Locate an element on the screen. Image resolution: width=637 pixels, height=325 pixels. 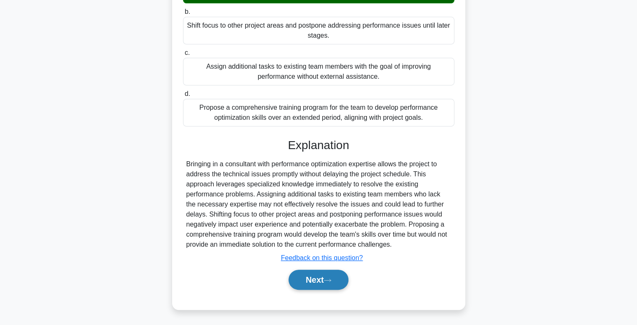
div: Propose a comprehensive training program for the team to develop performance optimization skills ... is located at coordinates (319, 113).